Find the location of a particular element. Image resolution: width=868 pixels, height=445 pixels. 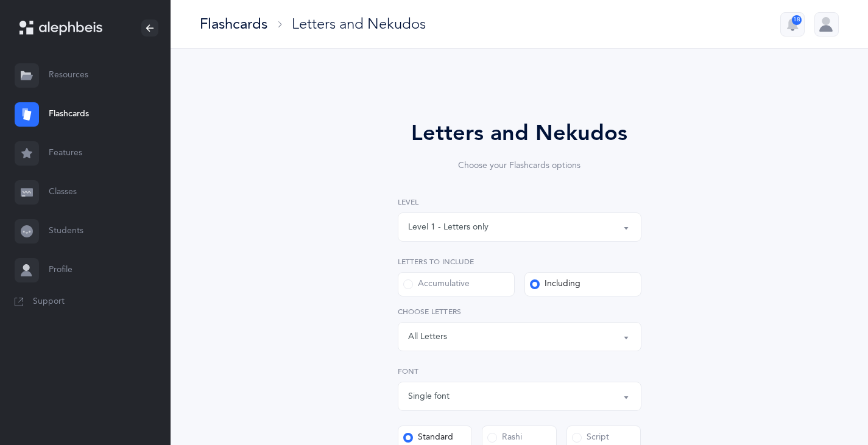

button: Single font is located at coordinates (520, 396).